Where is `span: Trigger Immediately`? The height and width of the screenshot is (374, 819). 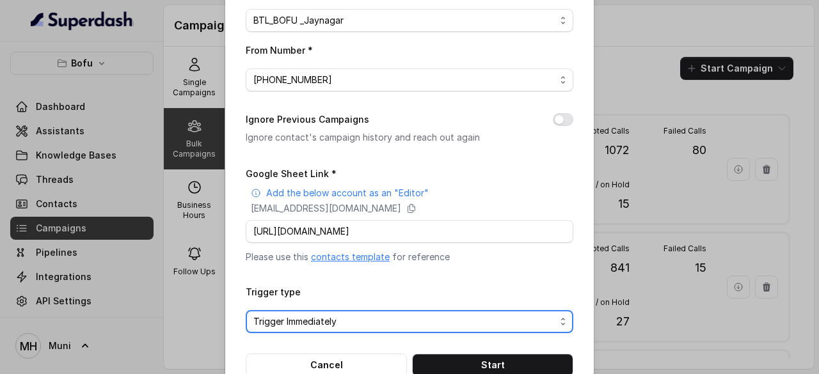 span: Trigger Immediately is located at coordinates (404, 322).